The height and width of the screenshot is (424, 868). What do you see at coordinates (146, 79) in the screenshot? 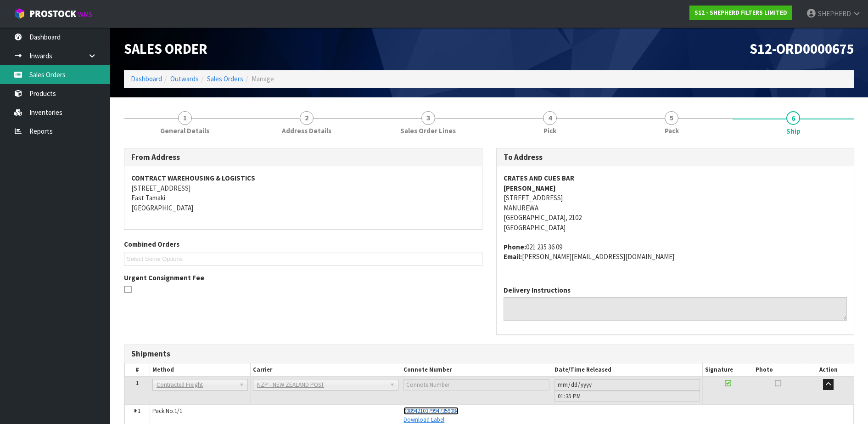
I see `a: Dashboard` at bounding box center [146, 79].